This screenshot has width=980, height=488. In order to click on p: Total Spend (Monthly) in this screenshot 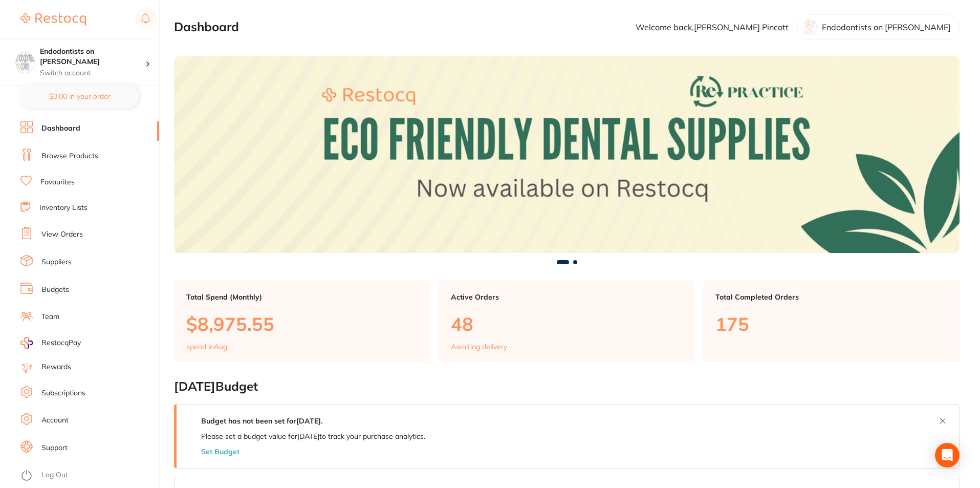, I will do `click(302, 297)`.